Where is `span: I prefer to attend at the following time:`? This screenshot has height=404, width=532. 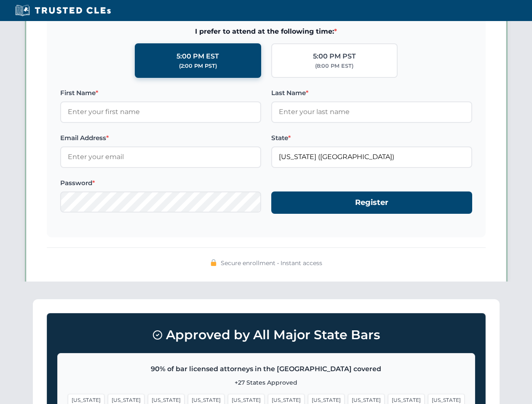 span: I prefer to attend at the following time: is located at coordinates (266, 32).